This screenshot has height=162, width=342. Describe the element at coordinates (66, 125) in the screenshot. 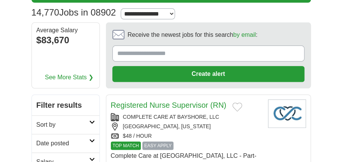

I see `a: Sort by` at that location.